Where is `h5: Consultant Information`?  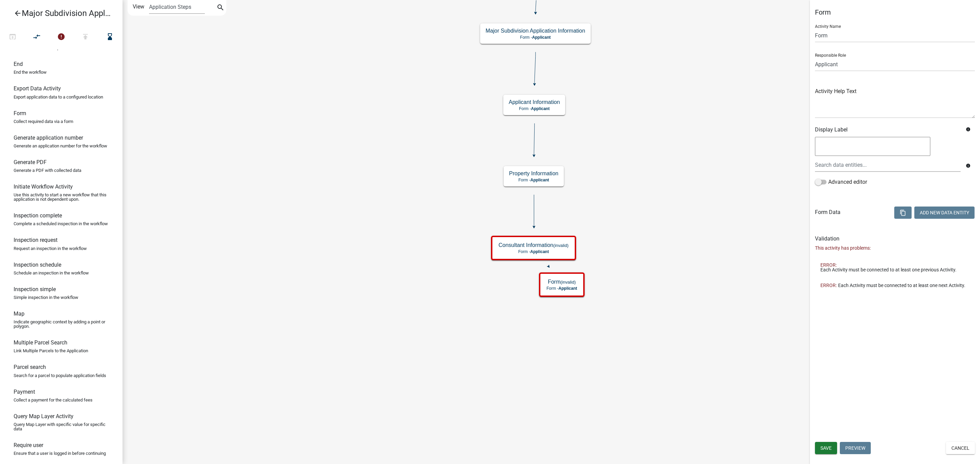
h5: Consultant Information is located at coordinates (534, 245).